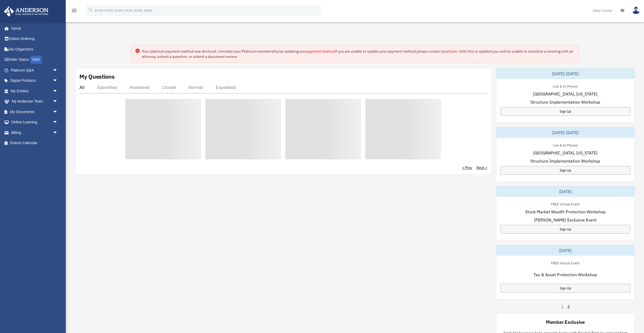 The image size is (644, 333). Describe the element at coordinates (139, 87) in the screenshot. I see `div: Answered` at that location.